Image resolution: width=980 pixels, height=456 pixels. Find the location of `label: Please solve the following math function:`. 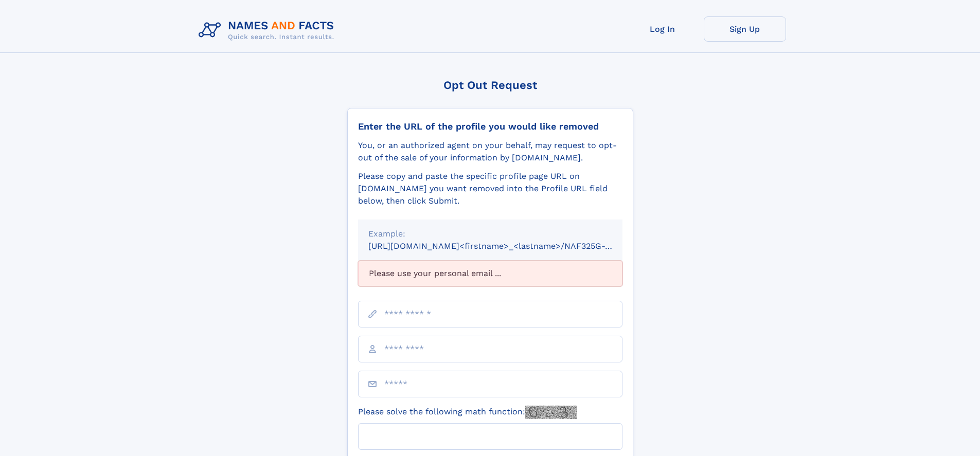

label: Please solve the following math function: is located at coordinates (467, 412).